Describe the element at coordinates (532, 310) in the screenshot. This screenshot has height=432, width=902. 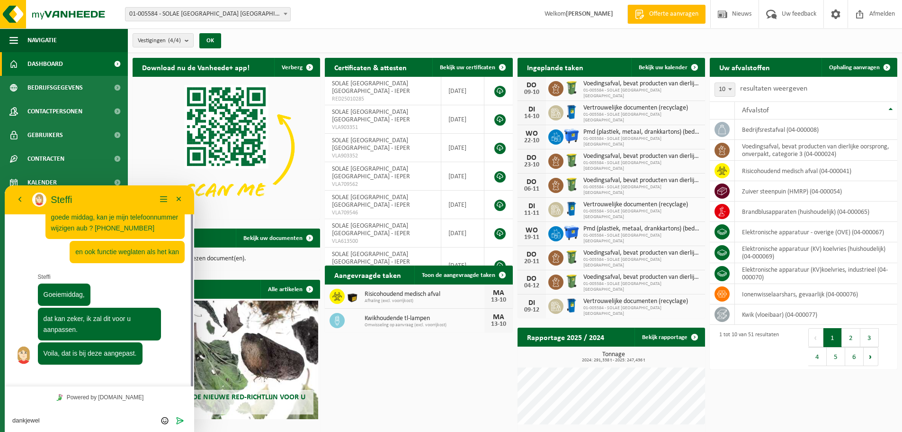
I see `div: 09-12` at that location.